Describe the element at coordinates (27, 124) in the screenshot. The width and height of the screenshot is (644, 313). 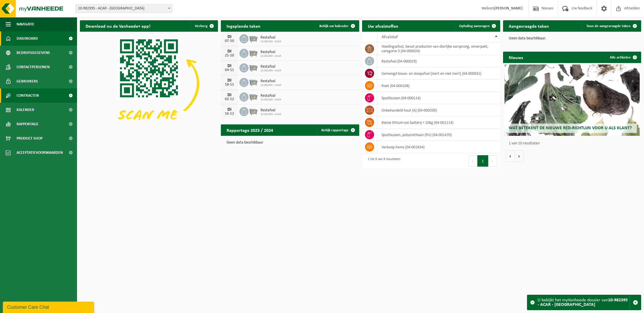
I see `span: Rapportage` at that location.